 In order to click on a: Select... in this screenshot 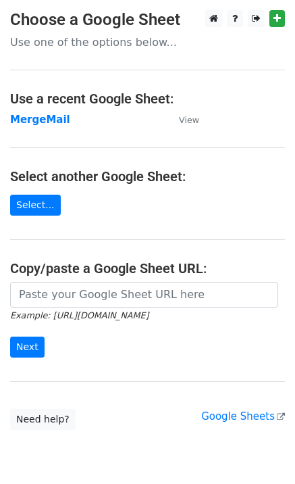, I will do `click(35, 205)`.